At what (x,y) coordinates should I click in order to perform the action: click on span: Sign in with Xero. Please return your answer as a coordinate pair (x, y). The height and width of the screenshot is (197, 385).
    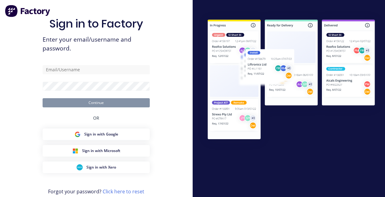
    Looking at the image, I should click on (101, 167).